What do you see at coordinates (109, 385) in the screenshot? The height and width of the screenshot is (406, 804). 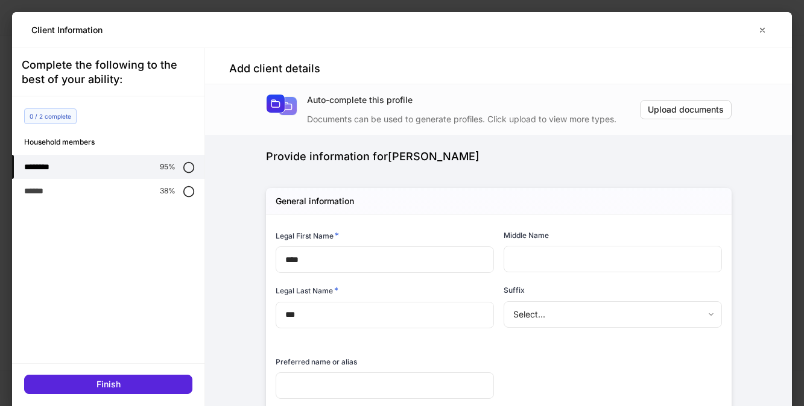 I see `div: Finish` at bounding box center [109, 385].